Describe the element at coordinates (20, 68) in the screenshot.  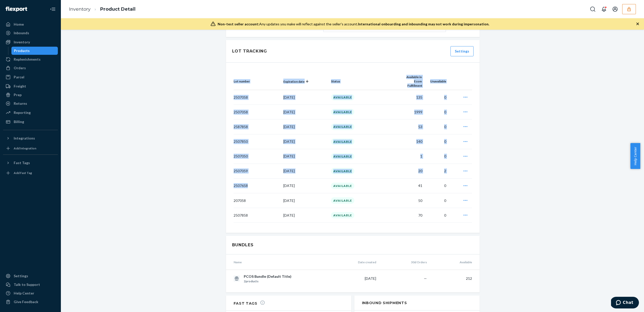
I see `div: Orders` at that location.